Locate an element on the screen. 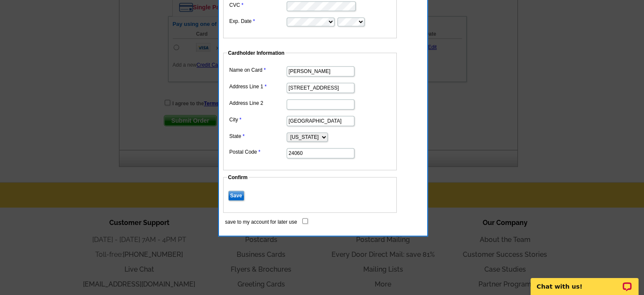  p: Chat with us! is located at coordinates (53, 18).